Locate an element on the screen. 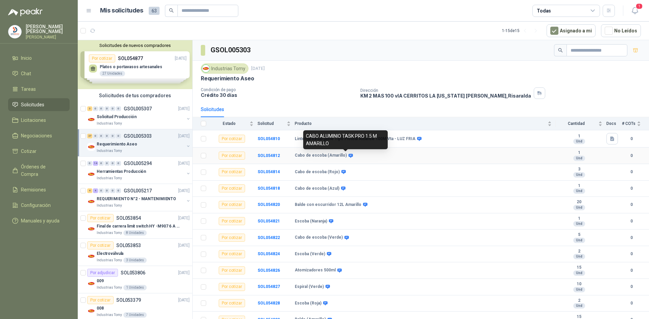 The height and width of the screenshot is (319, 649). b: Escoba (Verde) is located at coordinates (310, 254).